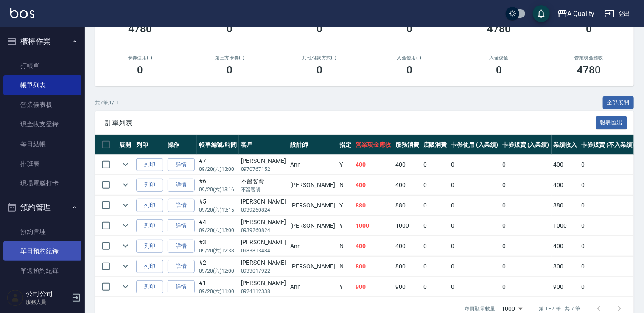 This screenshot has height=313, width=644. I want to click on h2: 入金儲值, so click(499, 58).